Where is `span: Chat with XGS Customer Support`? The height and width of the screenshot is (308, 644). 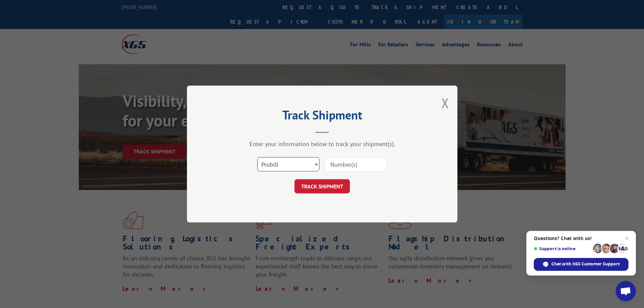 span: Chat with XGS Customer Support is located at coordinates (586, 264).